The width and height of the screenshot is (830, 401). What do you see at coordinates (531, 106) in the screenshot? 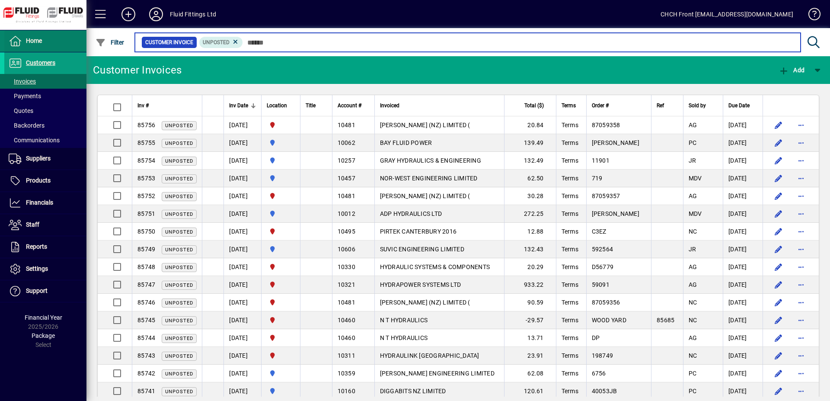
I see `div: Total ($)` at bounding box center [531, 106].